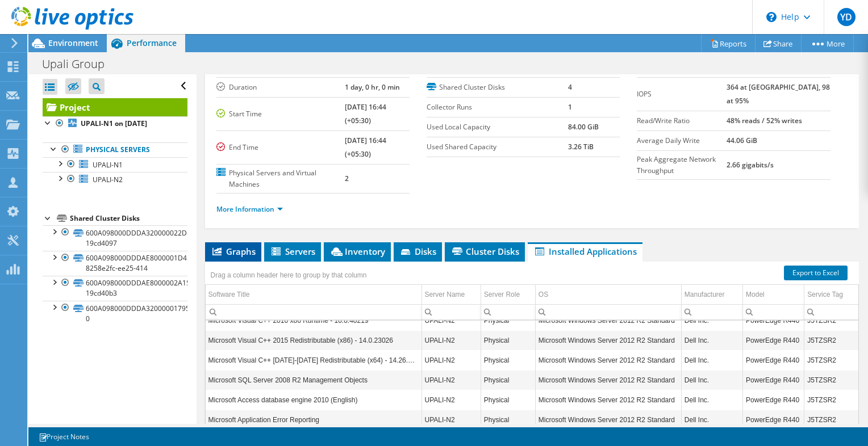 The image size is (868, 446). I want to click on h1: Upali Group, so click(79, 64).